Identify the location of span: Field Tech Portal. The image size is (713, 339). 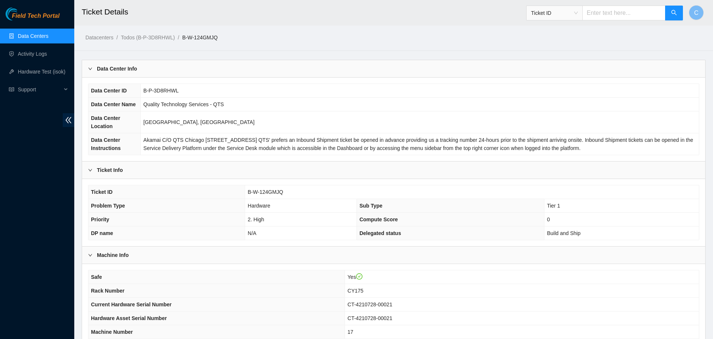
(36, 16).